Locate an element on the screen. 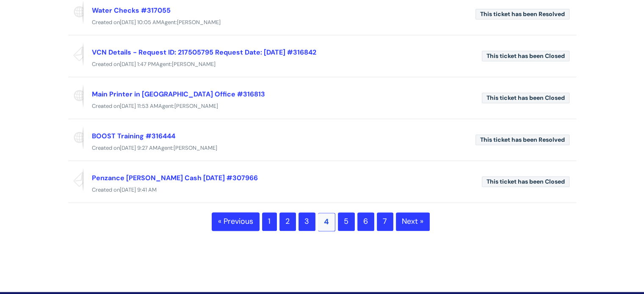  a: 2 is located at coordinates (287, 221).